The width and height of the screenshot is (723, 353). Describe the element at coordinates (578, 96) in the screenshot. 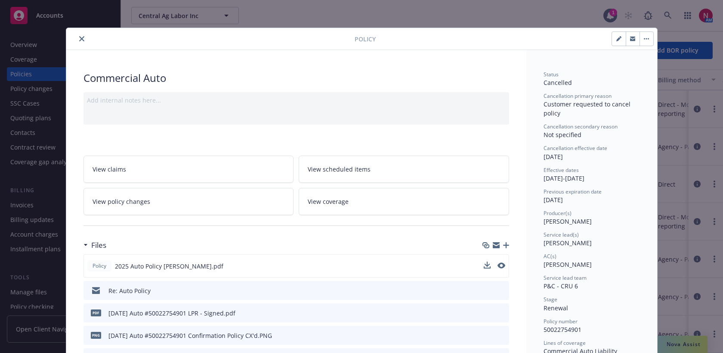

I see `span: Cancellation primary reason` at that location.